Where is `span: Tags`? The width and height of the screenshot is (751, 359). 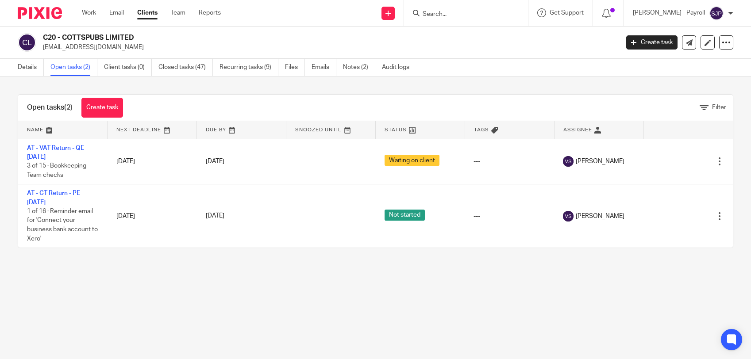
span: Tags is located at coordinates (481, 130).